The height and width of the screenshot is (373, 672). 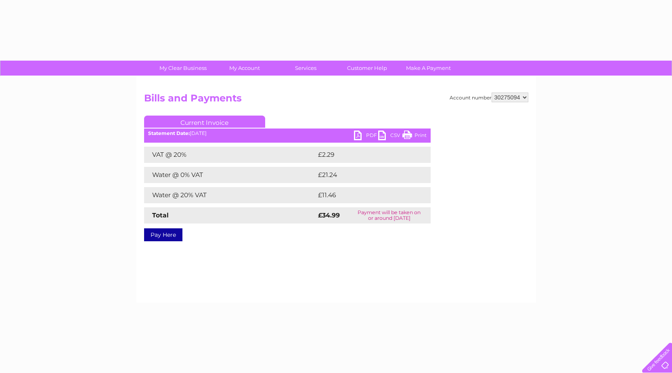 I want to click on a: Pay Here, so click(x=163, y=235).